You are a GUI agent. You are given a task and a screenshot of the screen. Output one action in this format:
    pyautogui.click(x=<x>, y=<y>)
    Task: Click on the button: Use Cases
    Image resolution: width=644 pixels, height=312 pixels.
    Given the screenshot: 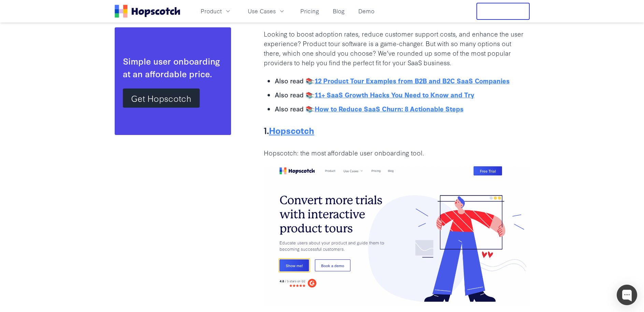 What is the action you would take?
    pyautogui.click(x=266, y=11)
    